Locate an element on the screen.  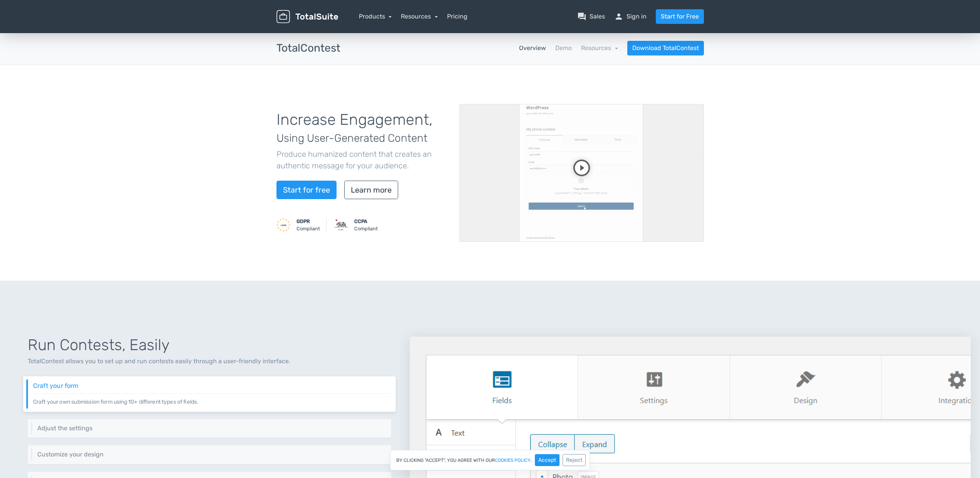
strong: GDPR is located at coordinates (303, 221).